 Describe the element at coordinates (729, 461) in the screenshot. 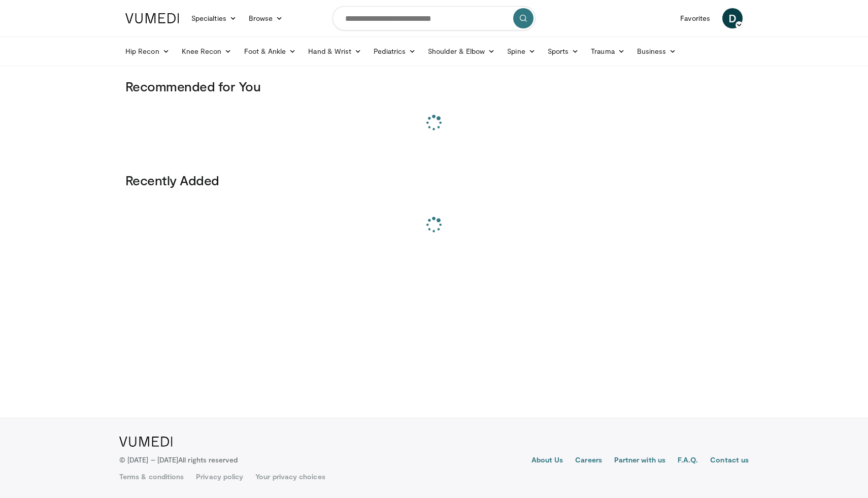

I see `a: Contact us` at that location.